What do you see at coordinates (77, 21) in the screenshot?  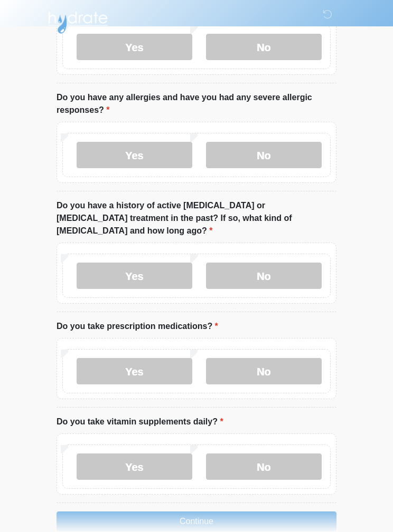 I see `img: Hydrate IV Bar - Flagstaff Logo` at bounding box center [77, 21].